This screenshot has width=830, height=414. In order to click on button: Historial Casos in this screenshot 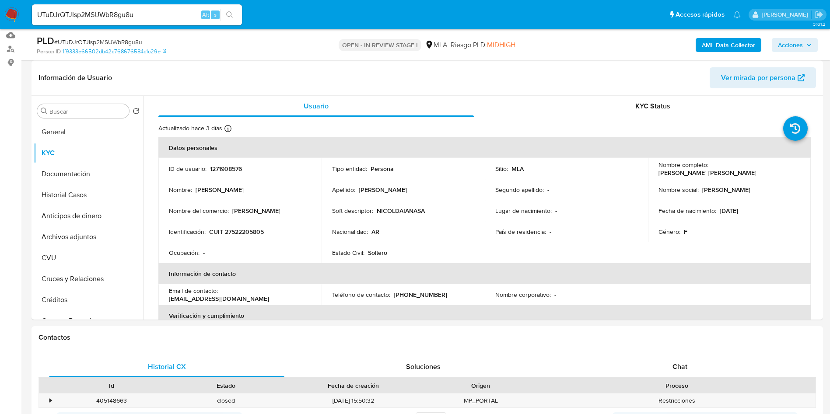, I will do `click(88, 195)`.